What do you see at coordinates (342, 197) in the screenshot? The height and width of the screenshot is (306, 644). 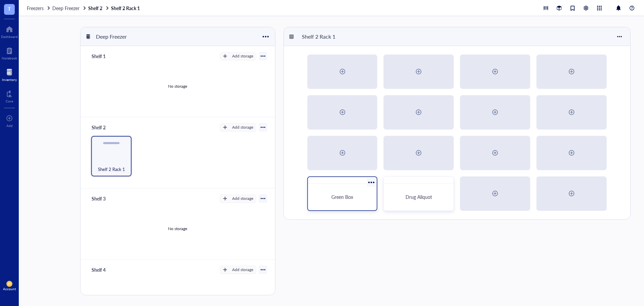 I see `span: Green Box` at bounding box center [342, 197].